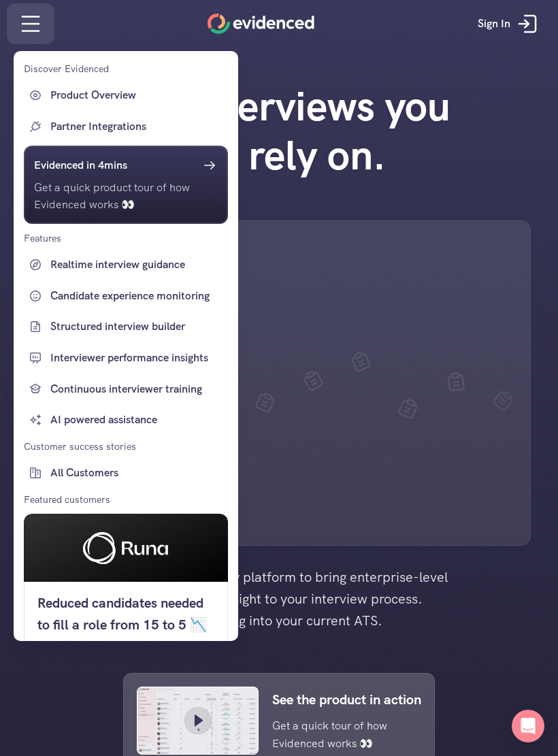  I want to click on a: Evidenced in 4minsGet a quick product tour of how Evidenced works 👀, so click(126, 185).